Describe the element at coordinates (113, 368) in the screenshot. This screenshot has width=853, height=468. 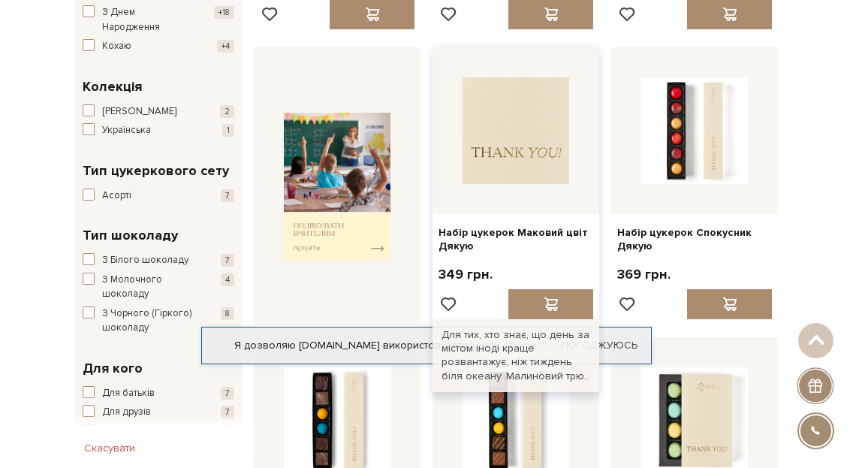
I see `span: Для кого` at that location.